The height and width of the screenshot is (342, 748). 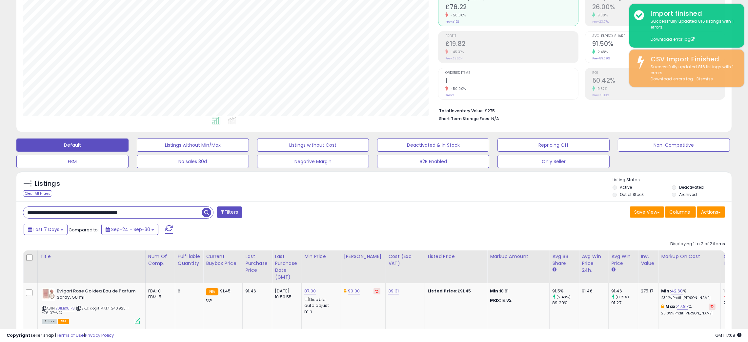 What do you see at coordinates (712, 306) in the screenshot?
I see `i: Revert to store-level Max Markup` at bounding box center [712, 306].